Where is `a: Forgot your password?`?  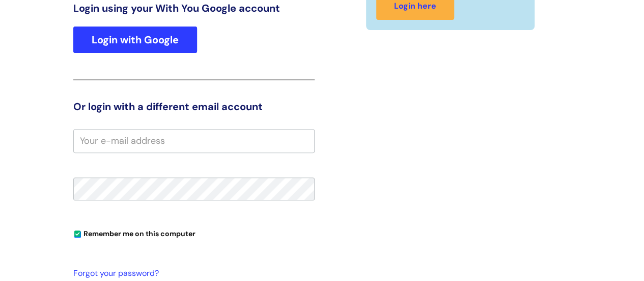 a: Forgot your password? is located at coordinates (192, 273).